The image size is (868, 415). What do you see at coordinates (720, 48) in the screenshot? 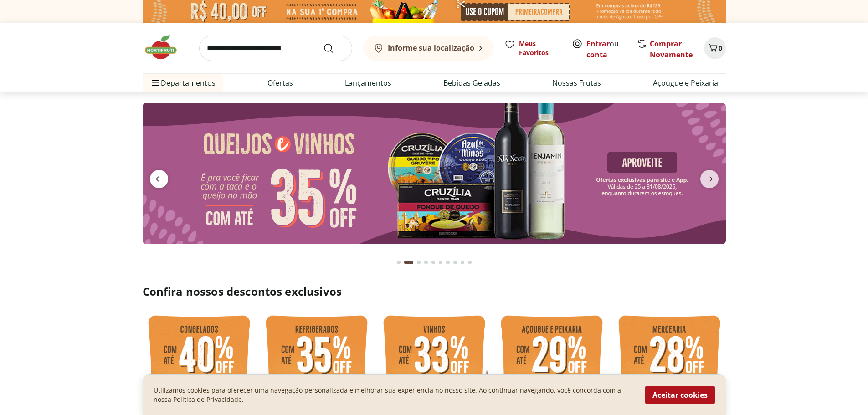
I see `span: 0` at bounding box center [720, 48].